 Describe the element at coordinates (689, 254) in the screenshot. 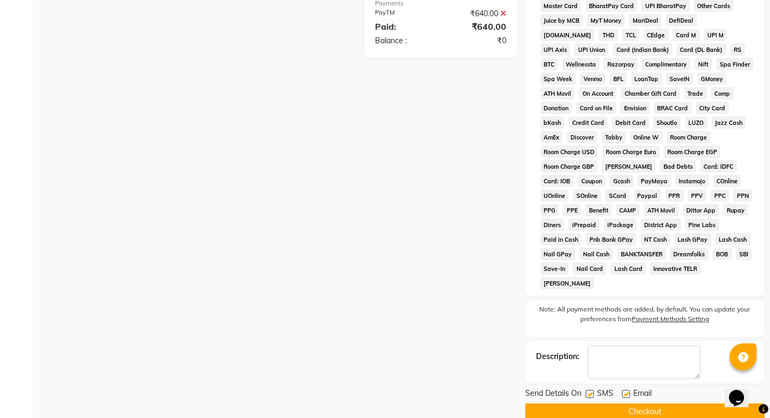

I see `span: Dreamfolks` at that location.